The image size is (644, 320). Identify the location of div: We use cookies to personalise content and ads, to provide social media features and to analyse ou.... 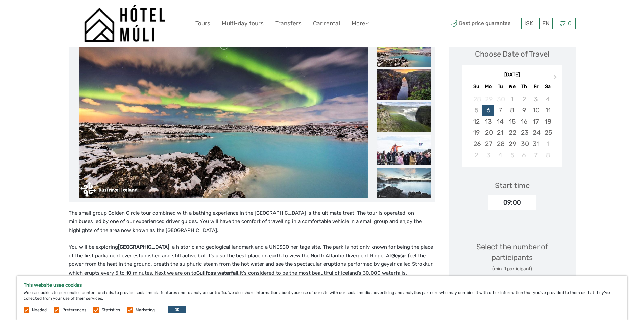
(322, 298).